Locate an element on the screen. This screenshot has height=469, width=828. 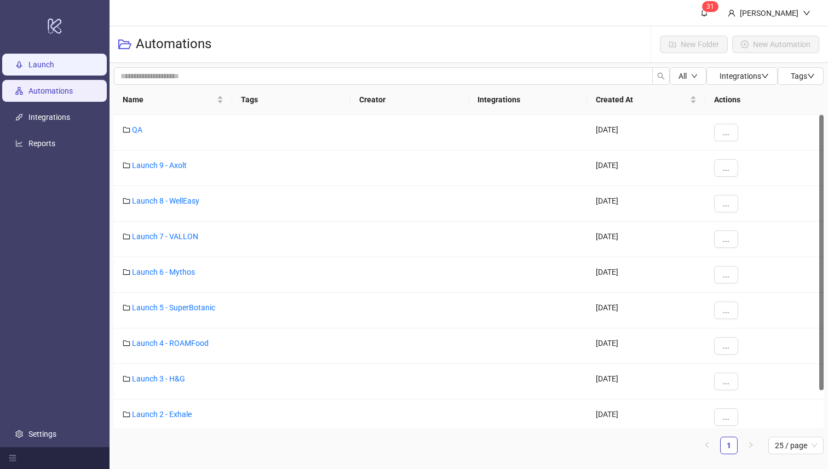
li: Next Page is located at coordinates (751, 446).